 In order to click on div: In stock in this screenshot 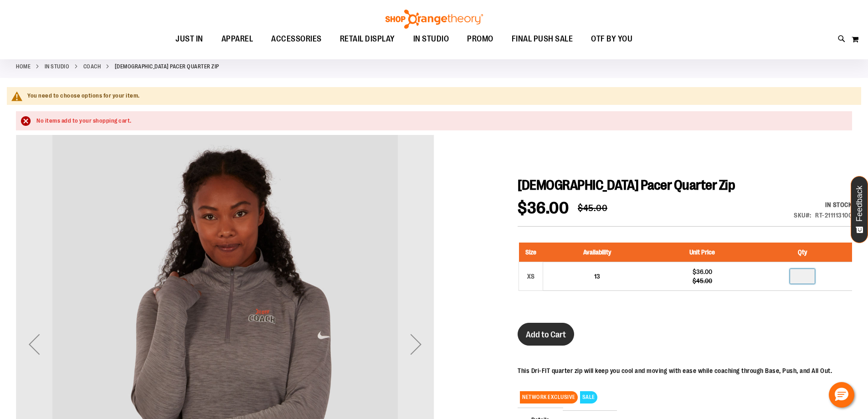, I will do `click(823, 205)`.